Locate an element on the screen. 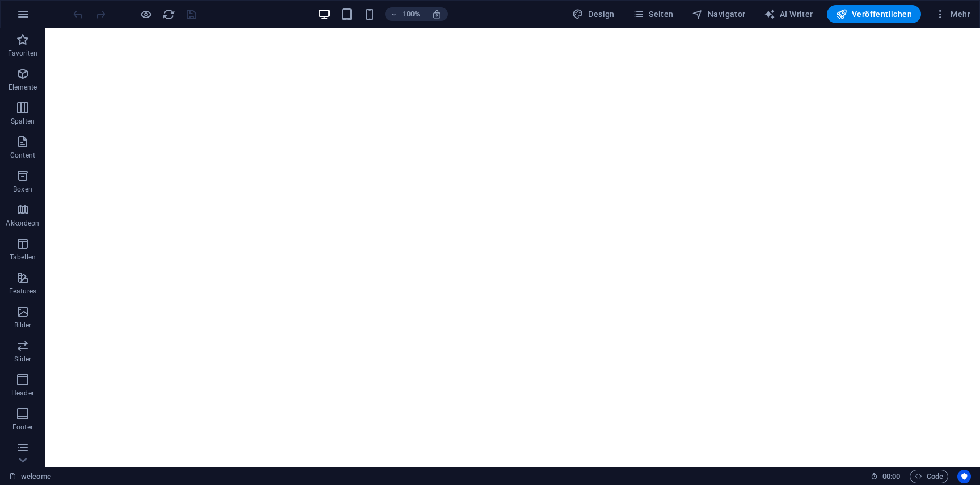  a: Klick, um Auswahl aufzuheben. Doppelklick öffnet Seitenverwaltung is located at coordinates (30, 477).